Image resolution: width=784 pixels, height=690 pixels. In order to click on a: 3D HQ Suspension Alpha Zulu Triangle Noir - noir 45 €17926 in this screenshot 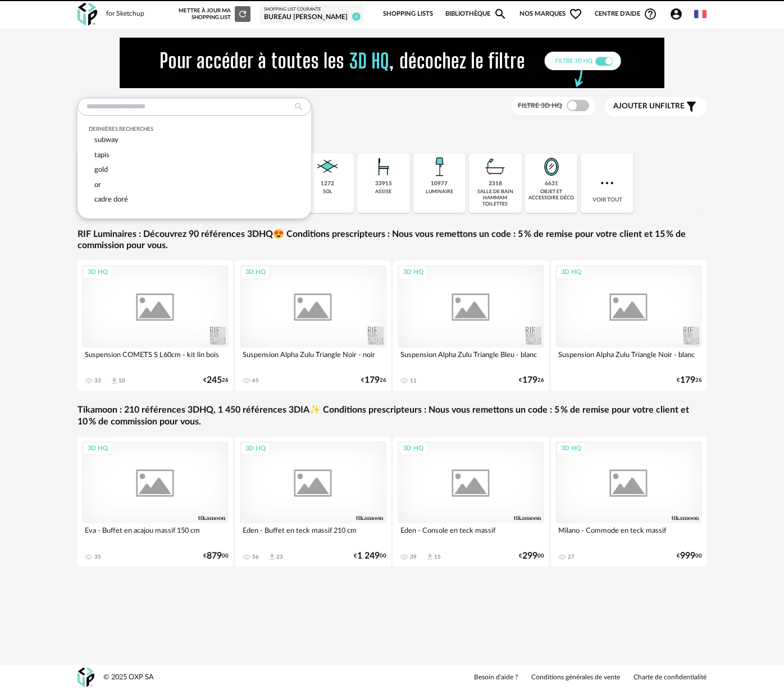, I will do `click(313, 326)`.